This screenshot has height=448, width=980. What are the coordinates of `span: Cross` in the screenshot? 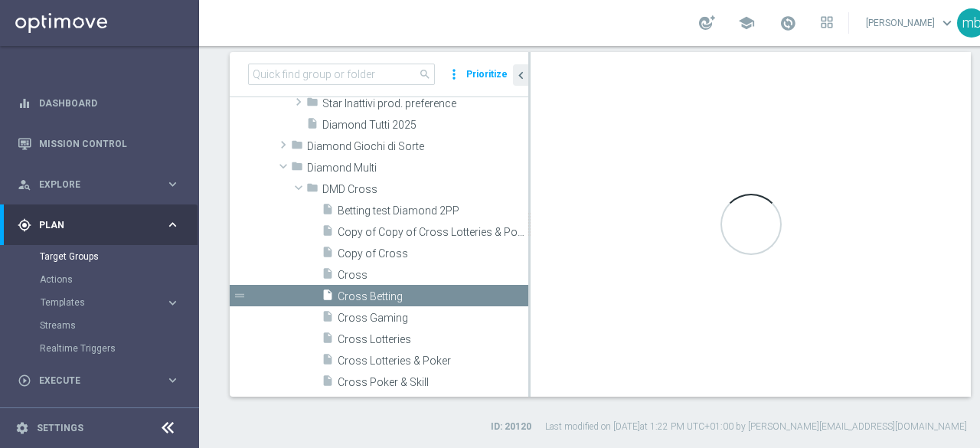 It's located at (433, 275).